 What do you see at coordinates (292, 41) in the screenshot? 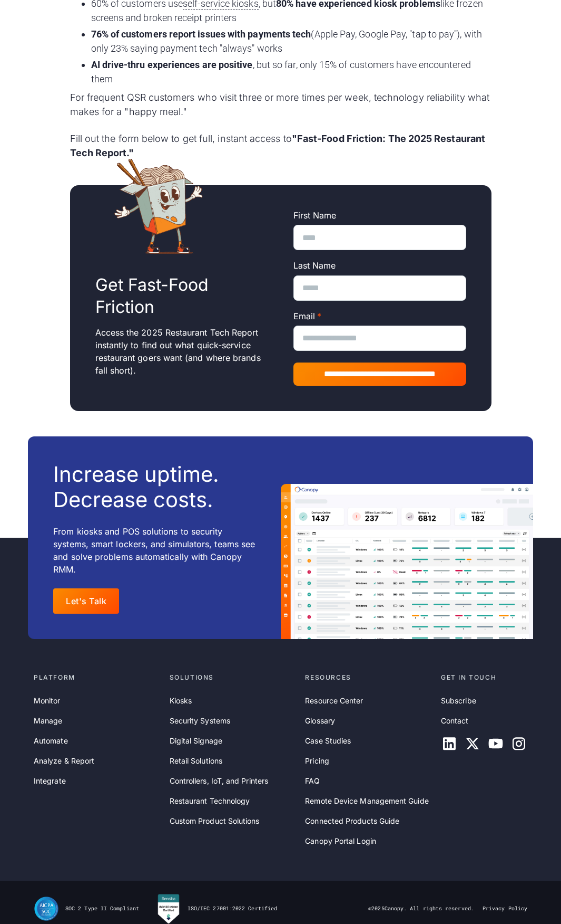
I see `li: (Apple Pay, Google Pay, "tap to pay"), with only 23% saying payment tech "always" works` at bounding box center [292, 41].